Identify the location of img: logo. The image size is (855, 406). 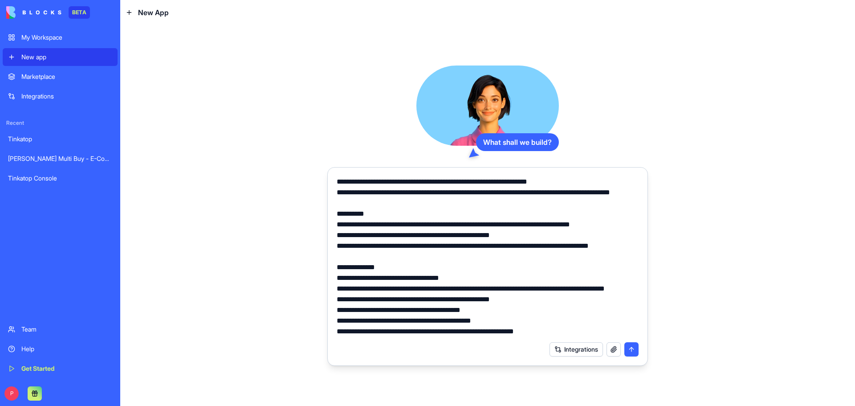
(34, 12).